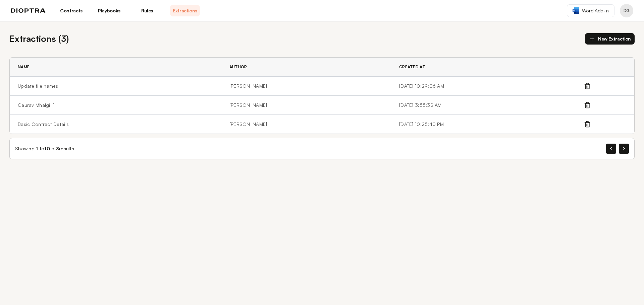 The image size is (644, 305). What do you see at coordinates (590, 11) in the screenshot?
I see `a: Word Add-in` at bounding box center [590, 11].